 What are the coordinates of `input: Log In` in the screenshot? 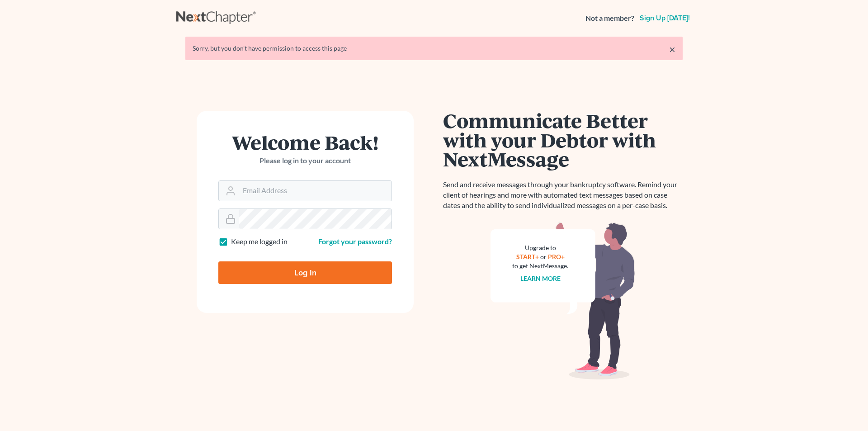 It's located at (305, 273).